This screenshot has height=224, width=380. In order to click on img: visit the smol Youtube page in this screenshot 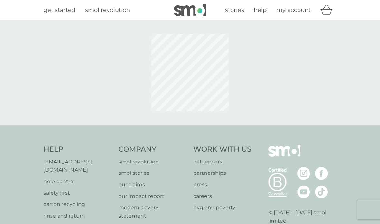, I will do `click(304, 192)`.